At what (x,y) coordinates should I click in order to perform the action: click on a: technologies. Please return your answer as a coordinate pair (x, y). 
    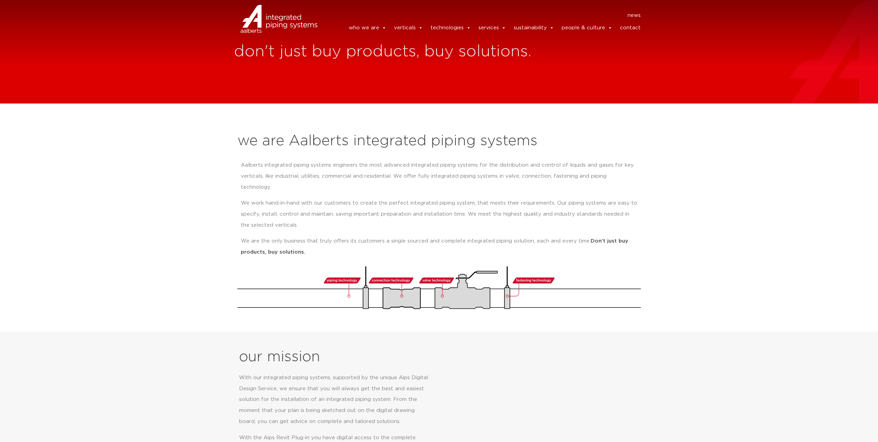
    Looking at the image, I should click on (450, 28).